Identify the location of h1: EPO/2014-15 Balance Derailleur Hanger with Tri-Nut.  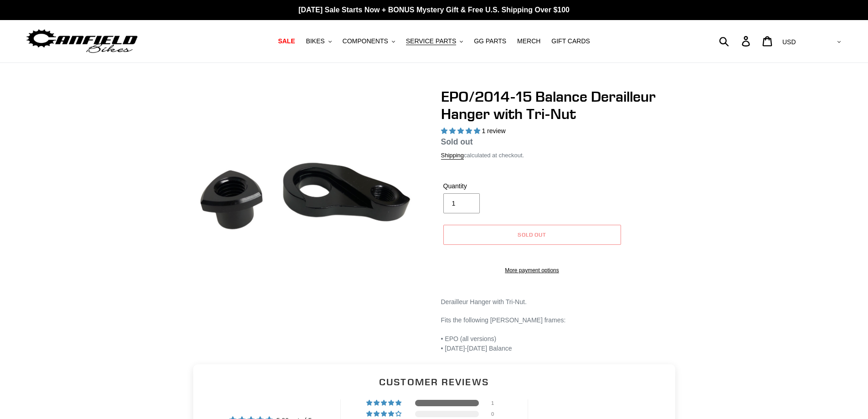
(562, 105).